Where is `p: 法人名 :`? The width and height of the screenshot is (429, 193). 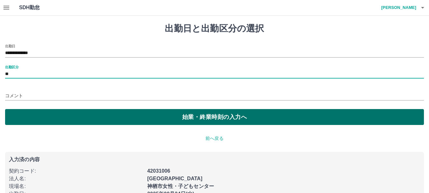 p: 法人名 : is located at coordinates (76, 179).